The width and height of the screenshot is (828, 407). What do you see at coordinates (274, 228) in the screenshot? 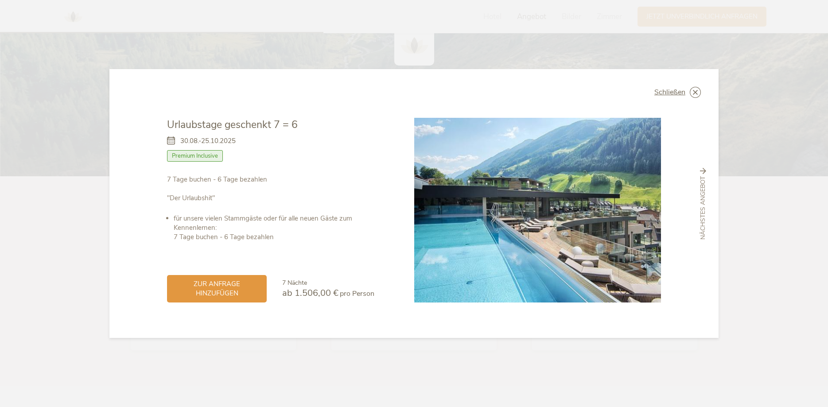
I see `li: für unsere vielen Stammgäste oder für alle neuen Gäste zum Kennenlernen: 7 Tage buchen - 6 Tage b...` at bounding box center [274, 228].